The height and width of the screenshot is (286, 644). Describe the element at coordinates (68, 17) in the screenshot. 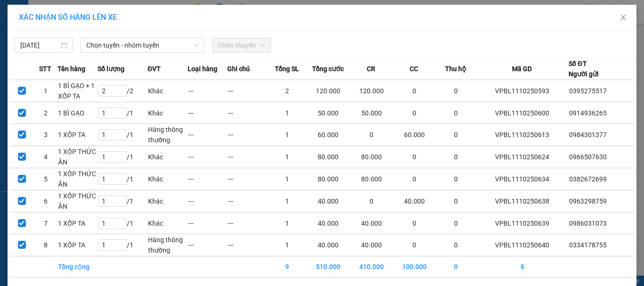

I see `span: XÁC NHẬN SỐ HÀNG LÊN XE` at that location.